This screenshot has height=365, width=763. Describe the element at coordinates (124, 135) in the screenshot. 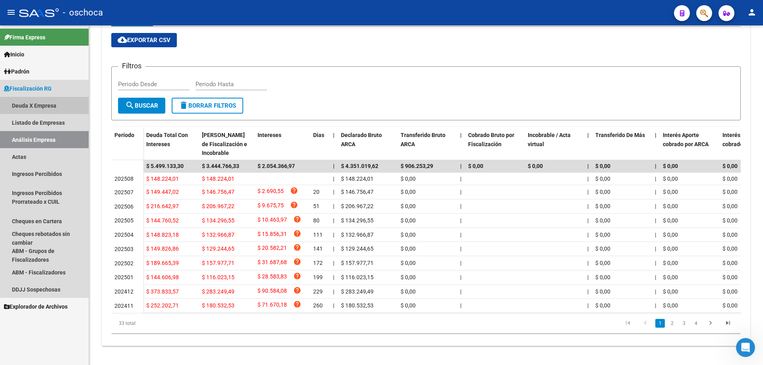

I see `span: Período` at that location.